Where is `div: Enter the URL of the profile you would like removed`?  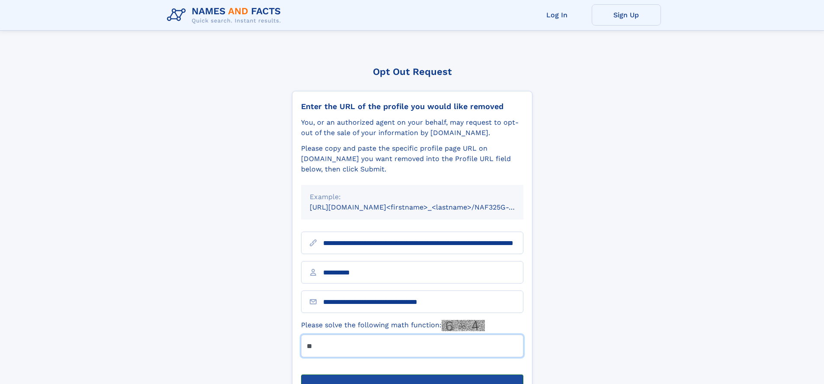
div: Enter the URL of the profile you would like removed is located at coordinates (412, 106).